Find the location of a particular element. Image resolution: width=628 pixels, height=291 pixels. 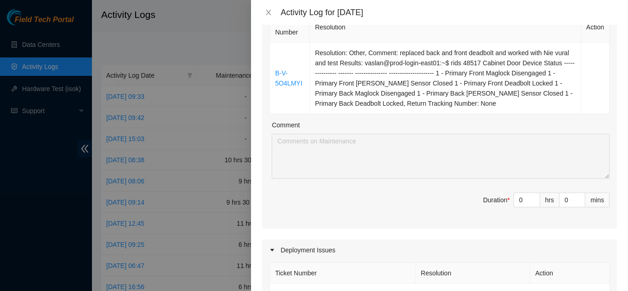

div: Deployment Issues is located at coordinates (440, 250).